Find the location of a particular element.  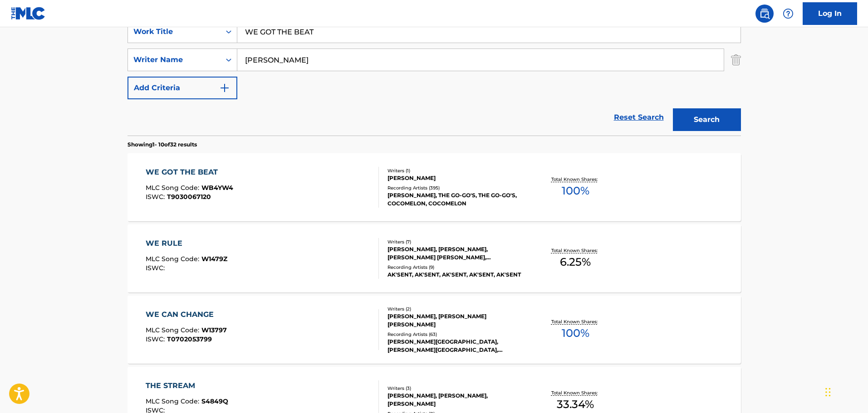

div: Work Title is located at coordinates (174, 32).